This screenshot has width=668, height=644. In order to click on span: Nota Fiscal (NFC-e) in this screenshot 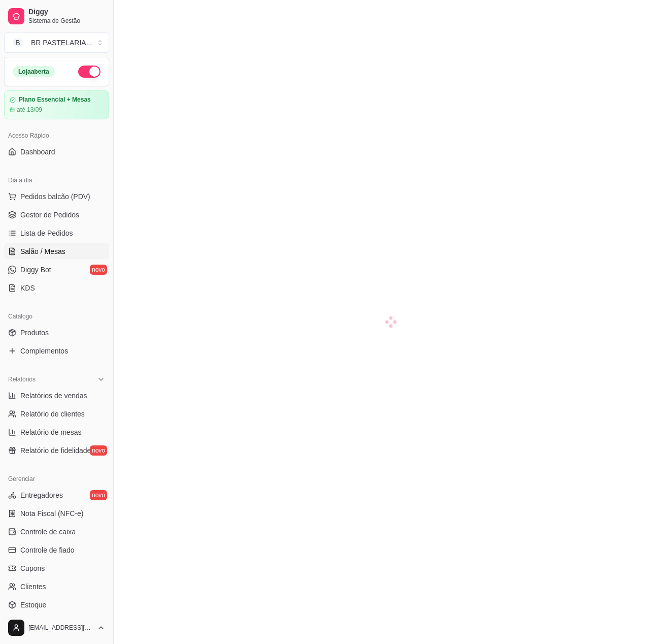, I will do `click(52, 514)`.